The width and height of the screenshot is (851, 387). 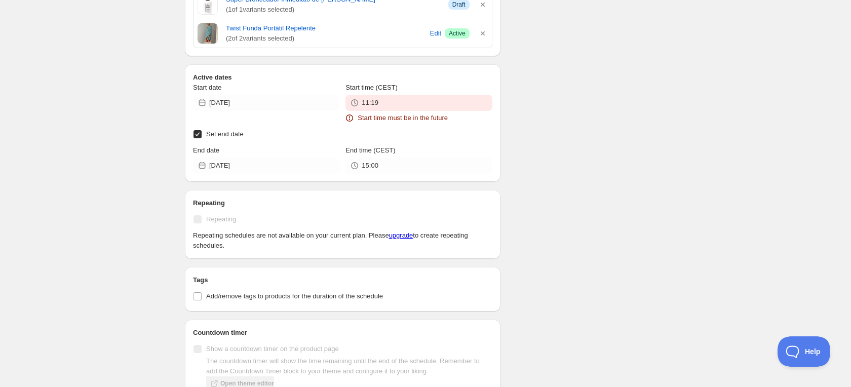 What do you see at coordinates (326, 39) in the screenshot?
I see `span: ( 2 of 2 variants selected)` at bounding box center [326, 39].